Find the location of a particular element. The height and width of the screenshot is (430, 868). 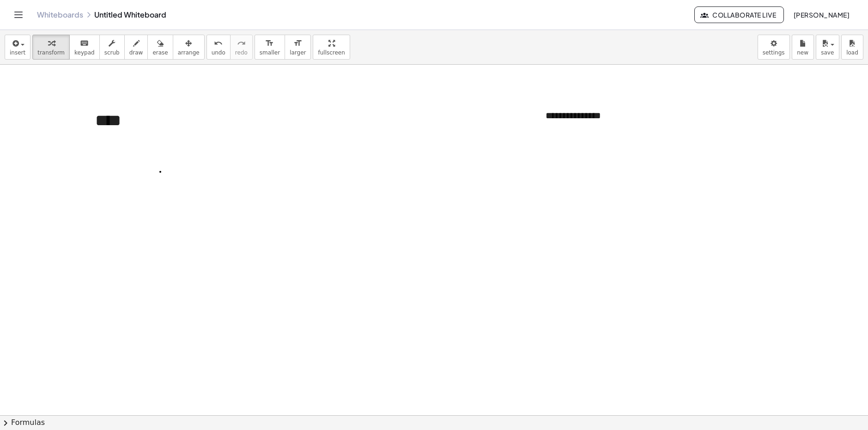

button: save is located at coordinates (827, 47).